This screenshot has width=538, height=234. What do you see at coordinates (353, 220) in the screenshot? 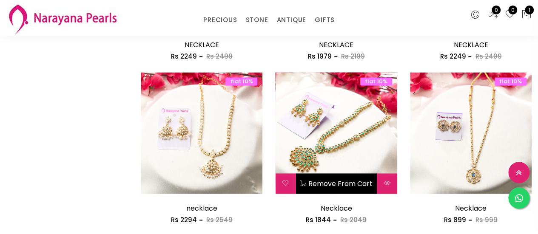
I see `span: Rs 2049` at bounding box center [353, 220].